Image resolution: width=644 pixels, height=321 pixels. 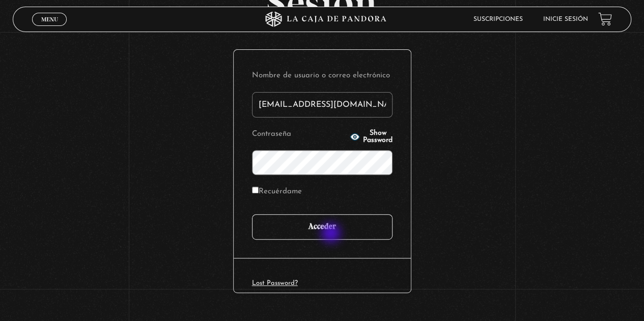 What do you see at coordinates (371, 137) in the screenshot?
I see `button: Show Password` at bounding box center [371, 137].